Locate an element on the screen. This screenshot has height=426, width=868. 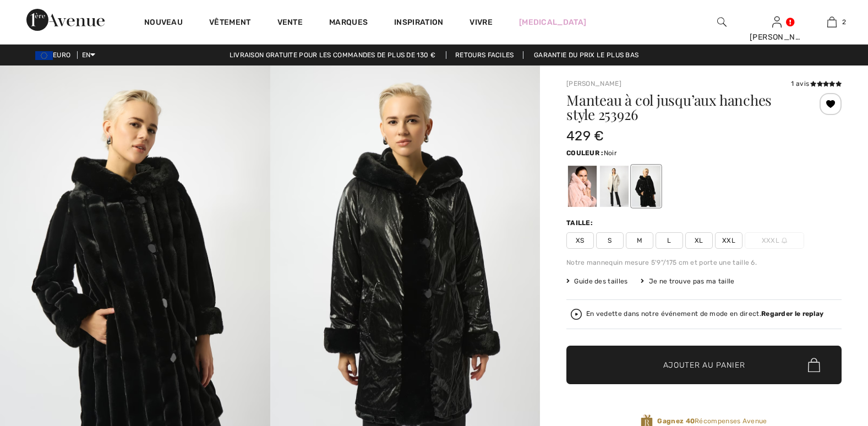
img: Regarder le replay is located at coordinates (577, 314).